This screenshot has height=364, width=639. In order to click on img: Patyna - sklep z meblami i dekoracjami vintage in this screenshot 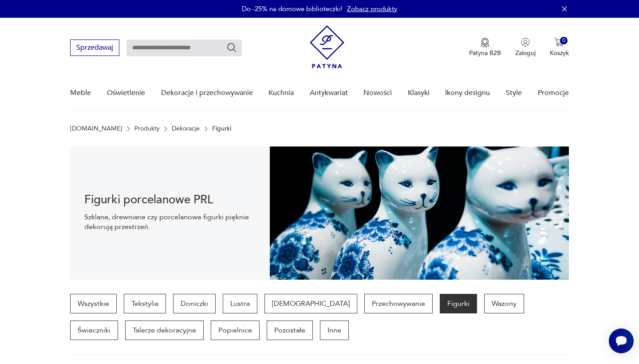, I will do `click(327, 47)`.